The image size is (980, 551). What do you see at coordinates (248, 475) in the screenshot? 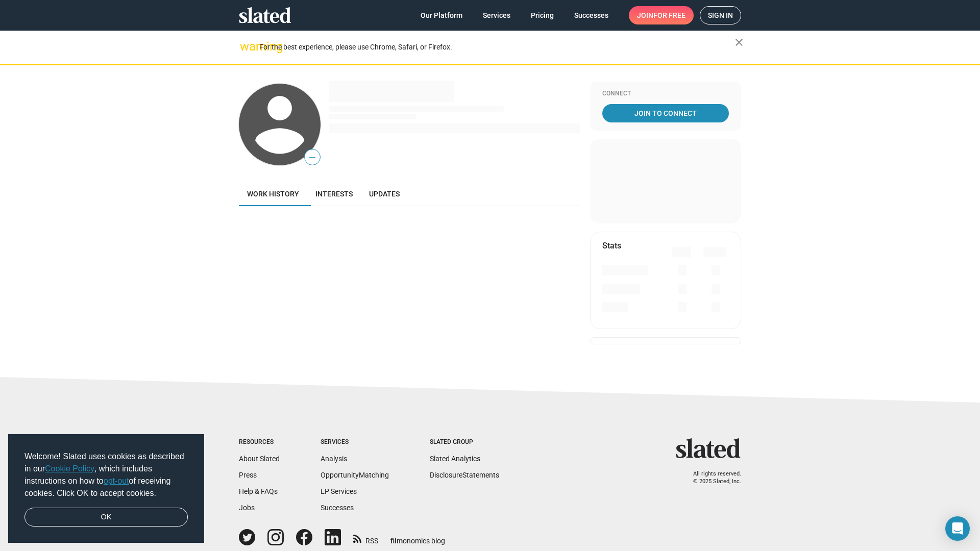
I see `a: Press` at bounding box center [248, 475].